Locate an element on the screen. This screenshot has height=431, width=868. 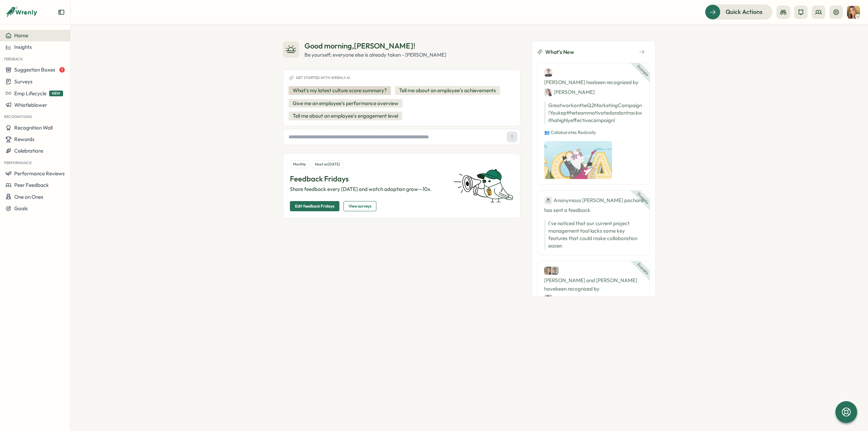
span: 1 is located at coordinates (62, 70).